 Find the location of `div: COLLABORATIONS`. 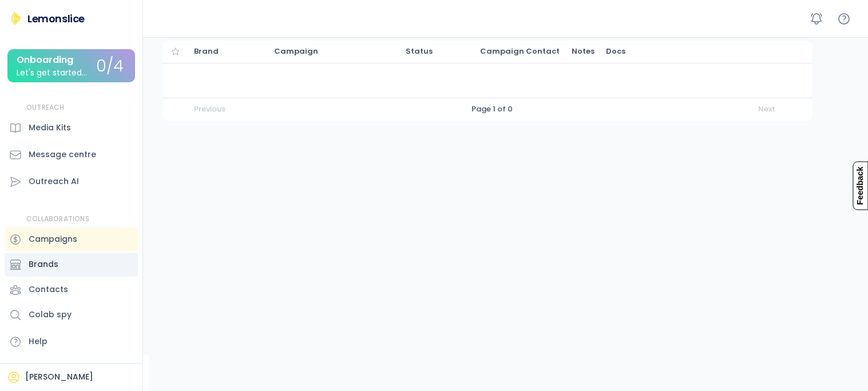

div: COLLABORATIONS is located at coordinates (58, 219).